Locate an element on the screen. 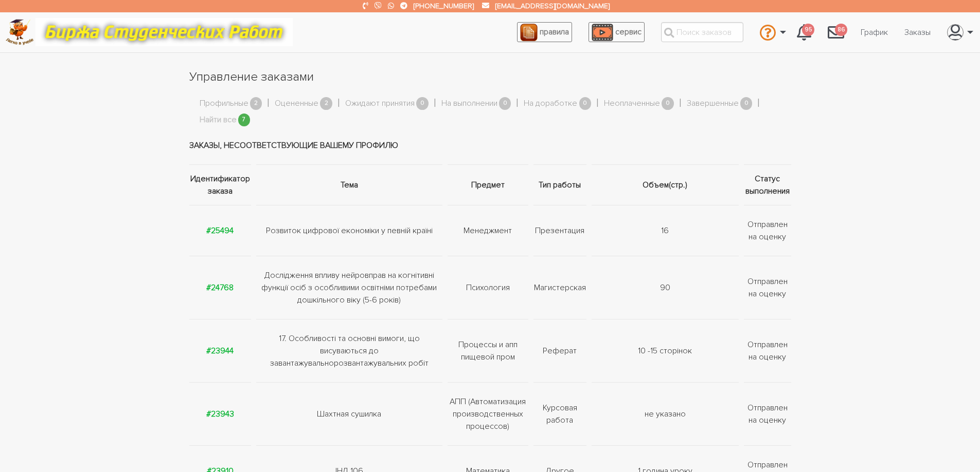 This screenshot has width=980, height=472. a: Заказы is located at coordinates (917, 32).